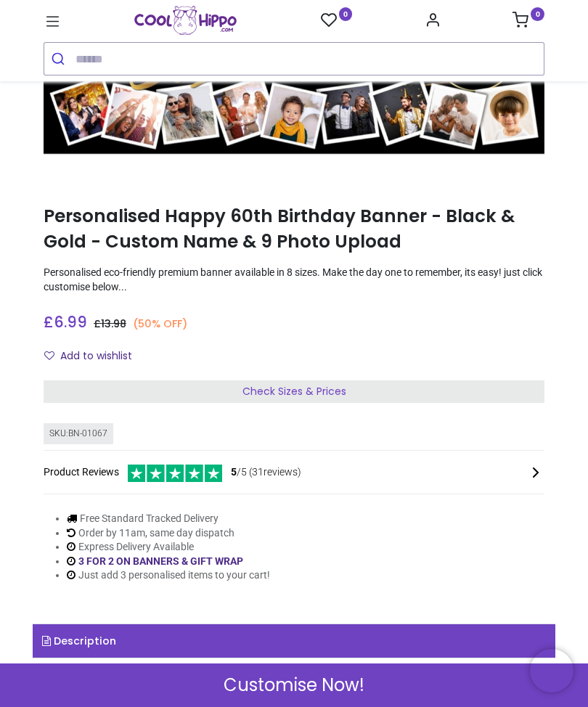  What do you see at coordinates (169, 533) in the screenshot?
I see `li: Order by 11am, same day dispatch` at bounding box center [169, 533].